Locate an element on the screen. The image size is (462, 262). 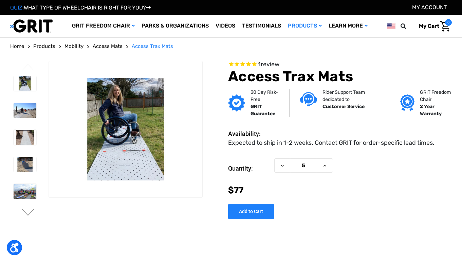
a: GRIT Freedom Chair is located at coordinates (103, 26).